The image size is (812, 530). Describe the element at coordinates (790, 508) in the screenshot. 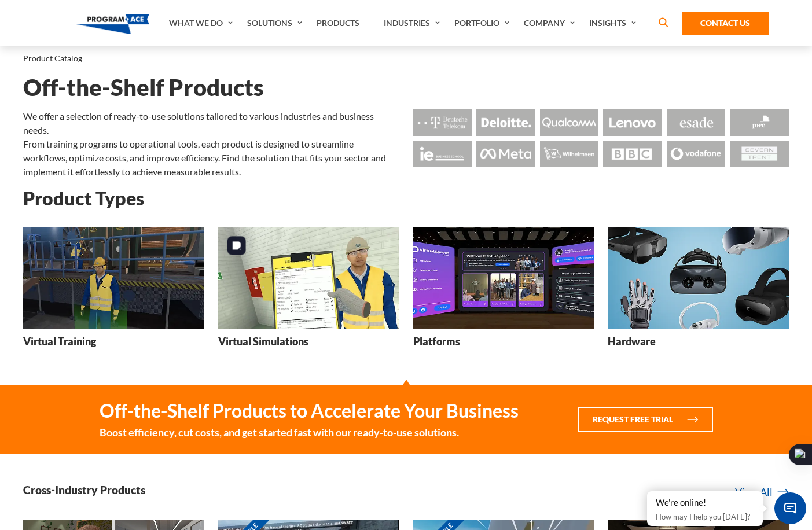

I see `span: Chat Widget` at that location.